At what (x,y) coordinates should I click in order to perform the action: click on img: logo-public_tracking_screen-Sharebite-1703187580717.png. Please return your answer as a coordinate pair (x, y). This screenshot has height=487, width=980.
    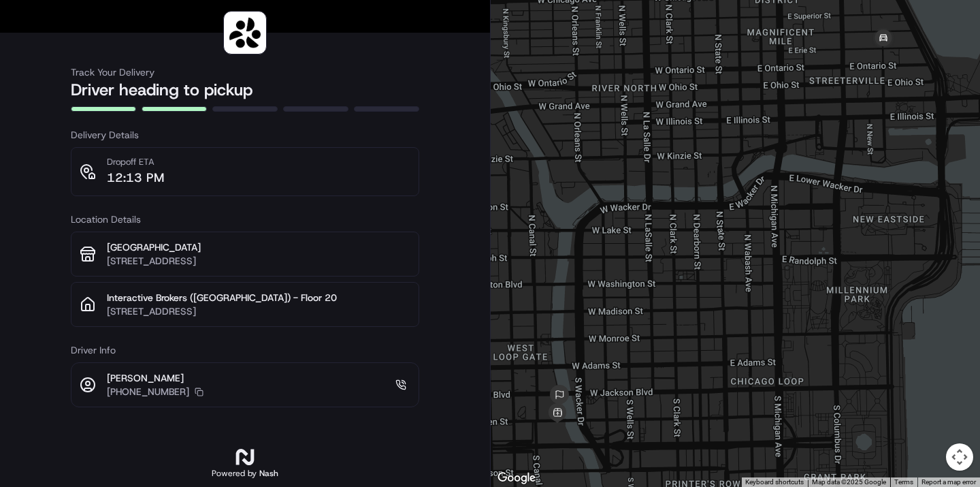
    Looking at the image, I should click on (245, 32).